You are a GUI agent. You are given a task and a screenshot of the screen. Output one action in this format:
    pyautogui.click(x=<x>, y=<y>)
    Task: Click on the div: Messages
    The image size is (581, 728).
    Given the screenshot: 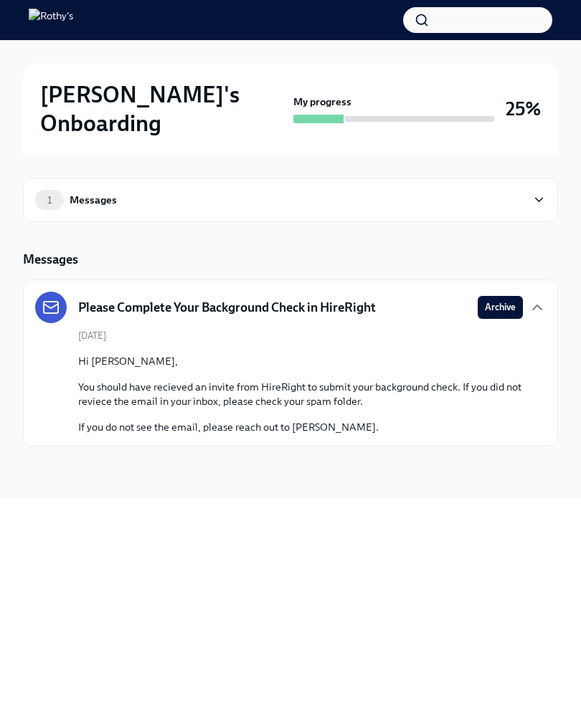 What is the action you would take?
    pyautogui.click(x=93, y=200)
    